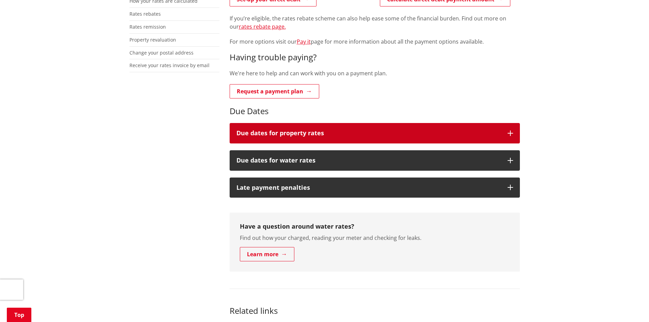 Image resolution: width=649 pixels, height=322 pixels. Describe the element at coordinates (375, 57) in the screenshot. I see `h3: Having trouble paying?` at that location.